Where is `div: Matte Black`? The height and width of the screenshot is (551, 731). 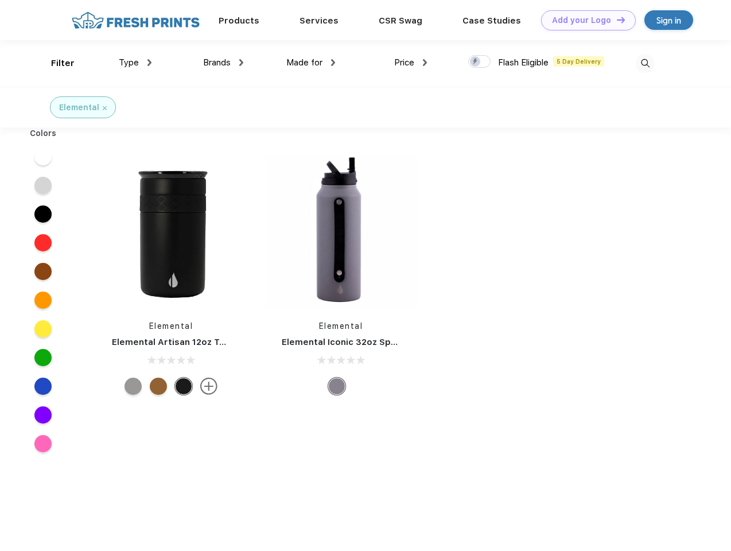 div: Matte Black is located at coordinates (184, 386).